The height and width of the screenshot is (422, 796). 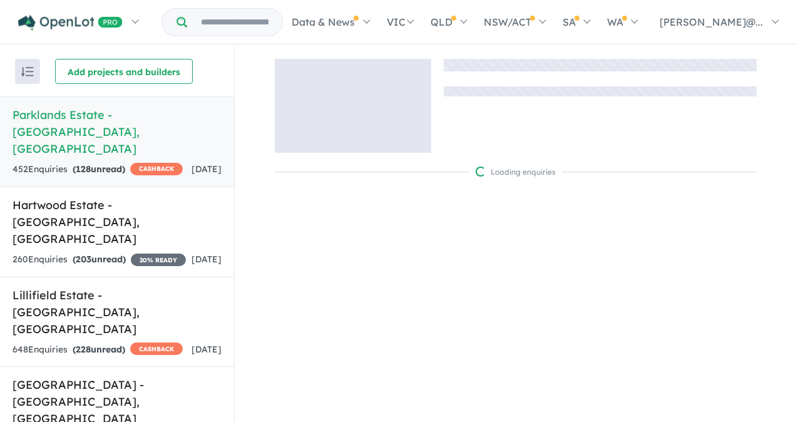 What do you see at coordinates (28, 71) in the screenshot?
I see `img: sort.svg` at bounding box center [28, 71].